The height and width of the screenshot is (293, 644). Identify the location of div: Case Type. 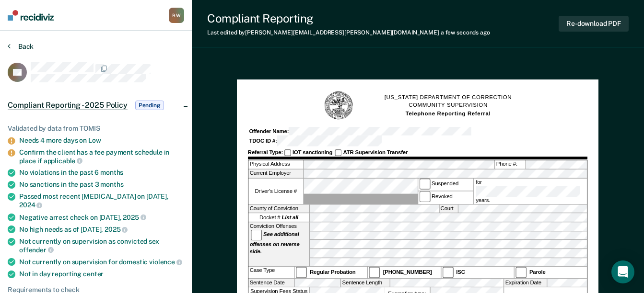
(271, 272).